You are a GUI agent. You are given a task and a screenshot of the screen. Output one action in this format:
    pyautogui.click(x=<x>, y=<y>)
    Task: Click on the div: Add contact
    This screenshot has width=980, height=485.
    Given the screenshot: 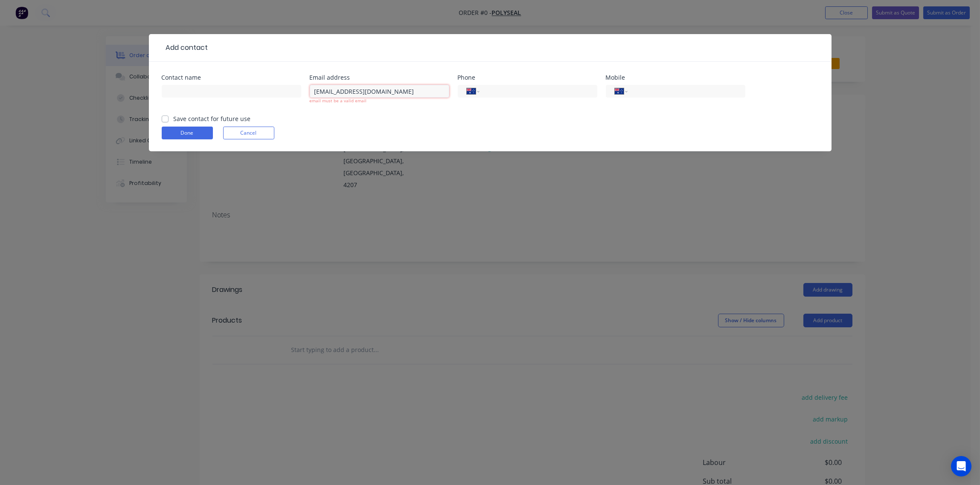 What is the action you would take?
    pyautogui.click(x=185, y=48)
    